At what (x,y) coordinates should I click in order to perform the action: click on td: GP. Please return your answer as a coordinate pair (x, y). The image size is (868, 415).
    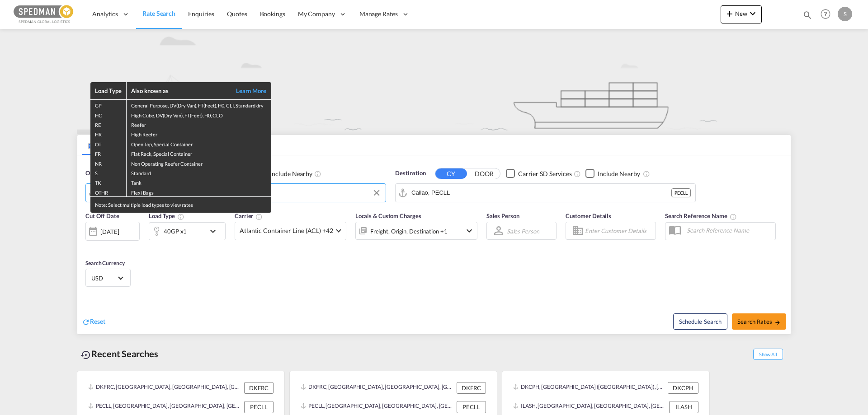
    Looking at the image, I should click on (109, 105).